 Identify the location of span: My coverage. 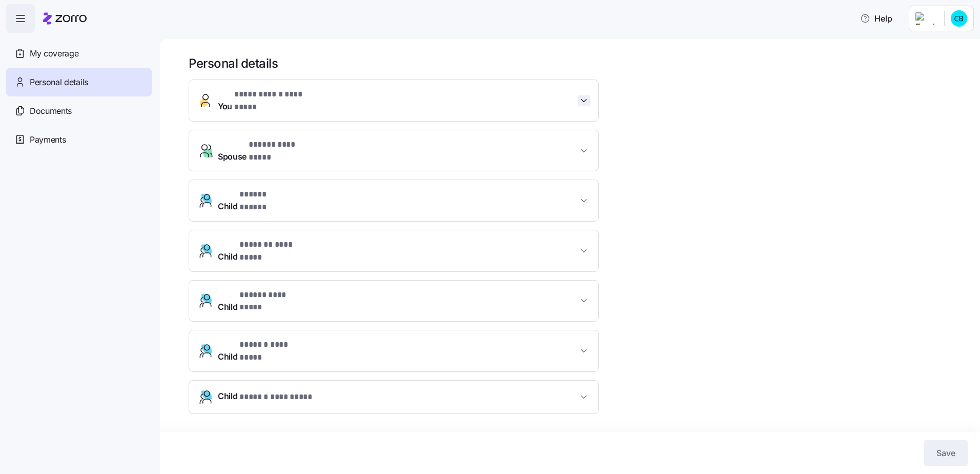
(54, 53).